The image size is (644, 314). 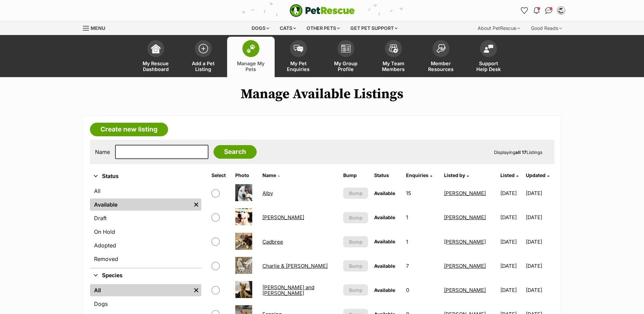 I want to click on img: add-pet-listing-icon-0afa8454b4691262ce3f59096e99ab1cd57d4a30225e0717b998d2c9b9846f56.svg, so click(x=203, y=49).